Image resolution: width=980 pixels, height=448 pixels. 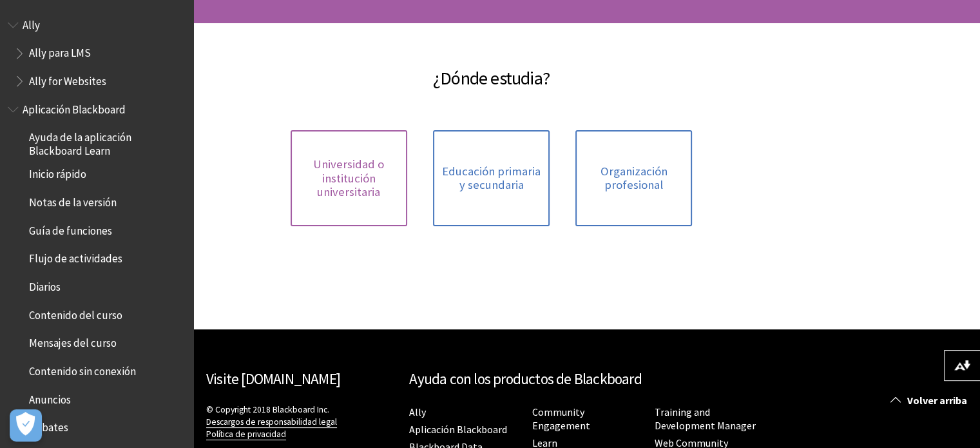 I want to click on h2: ¿Dónde estudia?, so click(x=491, y=70).